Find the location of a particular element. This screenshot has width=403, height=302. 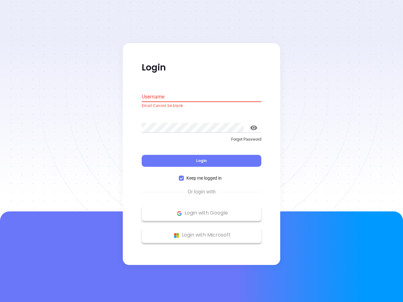

img: Microsoft Logo is located at coordinates (176, 235).